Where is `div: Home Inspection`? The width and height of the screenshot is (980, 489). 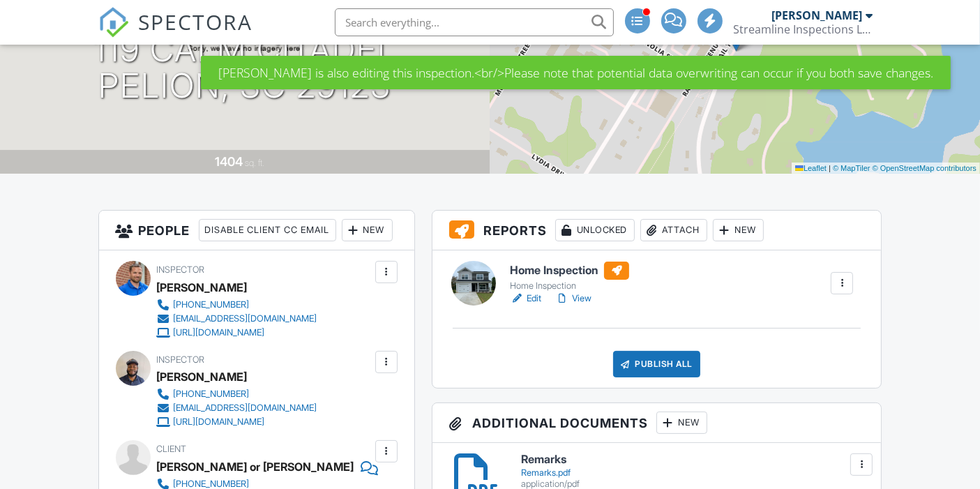 div: Home Inspection is located at coordinates (569, 286).